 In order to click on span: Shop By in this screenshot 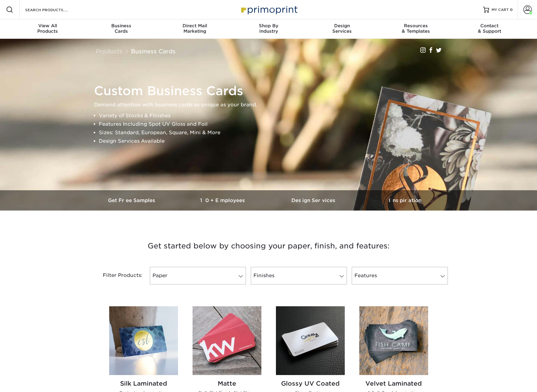, I will do `click(268, 26)`.